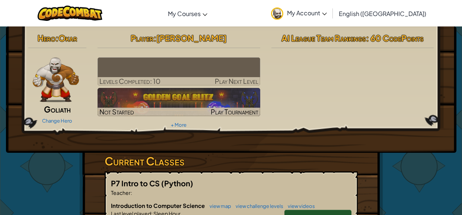 This screenshot has width=462, height=215. What do you see at coordinates (277, 13) in the screenshot?
I see `img: avatar` at bounding box center [277, 13].